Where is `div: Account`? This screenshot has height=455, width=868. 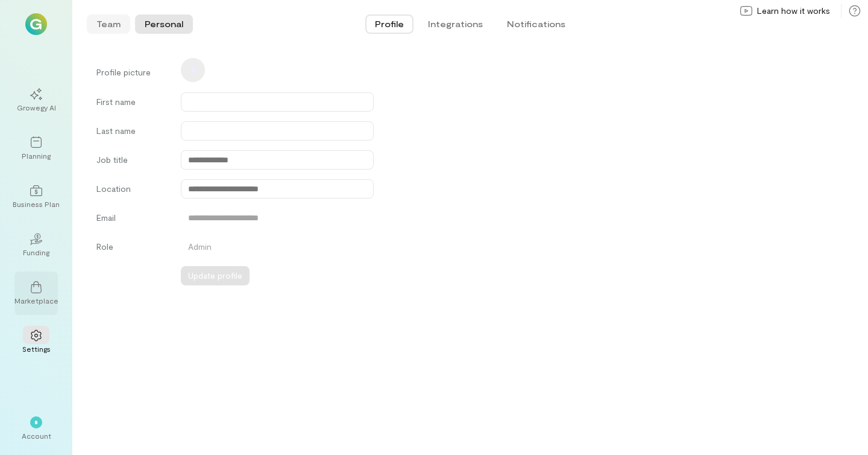
div: Account is located at coordinates (36, 435).